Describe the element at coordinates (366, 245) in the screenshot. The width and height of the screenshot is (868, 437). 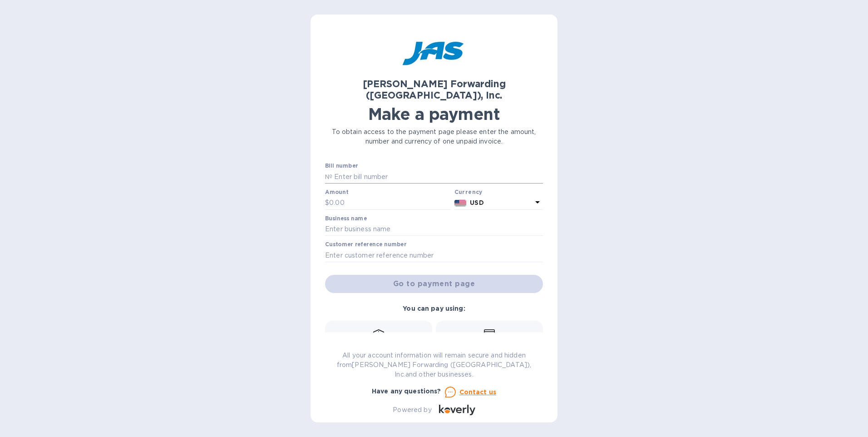
I see `label: Customer reference number` at that location.